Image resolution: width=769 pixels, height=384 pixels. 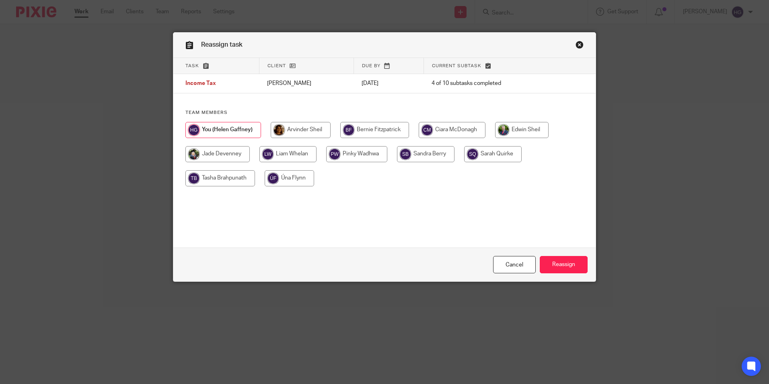 I want to click on td: 4 of 10 subtasks completed, so click(x=491, y=84).